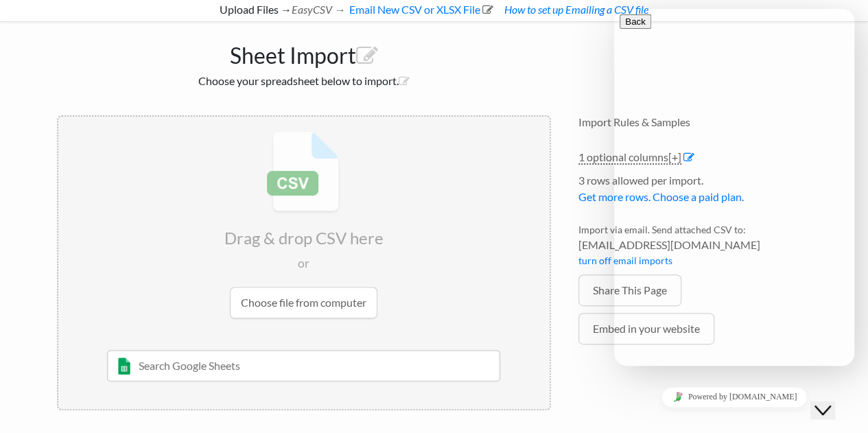 This screenshot has width=868, height=433. I want to click on img: Tawky_16x16.svg, so click(64, 15).